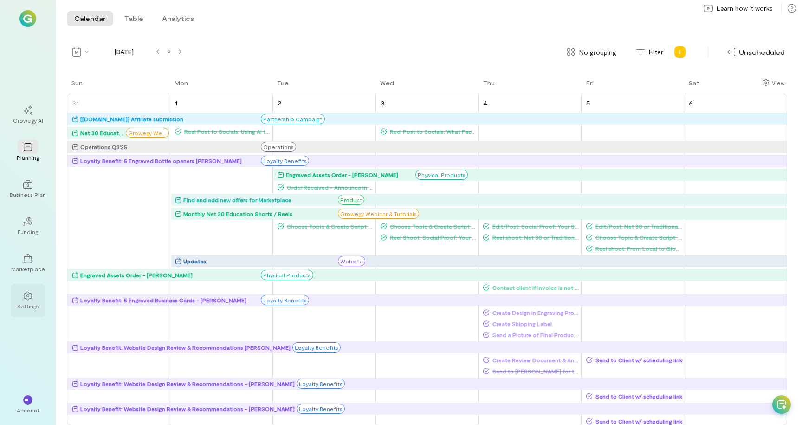 The height and width of the screenshot is (425, 802). Describe the element at coordinates (260, 200) in the screenshot. I see `div: Find and add new offers for Marketplace` at that location.